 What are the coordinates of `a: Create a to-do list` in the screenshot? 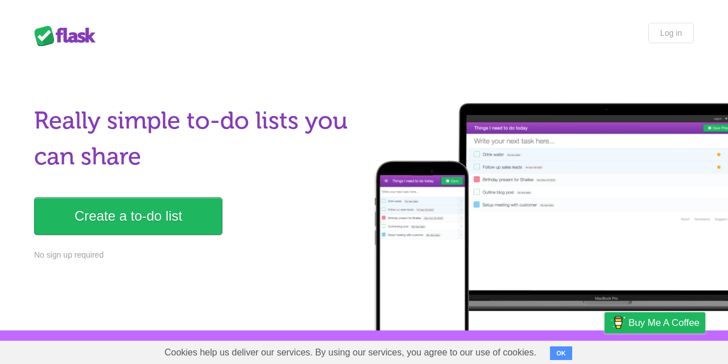 It's located at (128, 216).